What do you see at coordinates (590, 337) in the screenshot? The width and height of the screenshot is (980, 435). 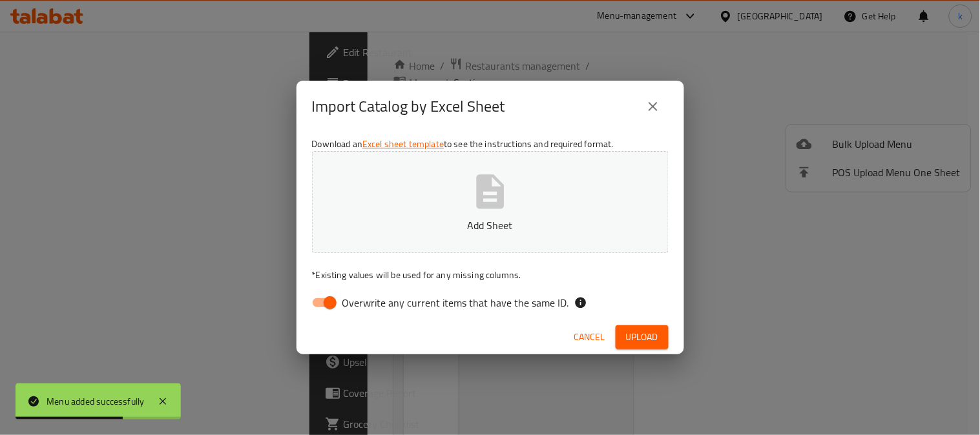 I see `span: Cancel` at bounding box center [590, 337].